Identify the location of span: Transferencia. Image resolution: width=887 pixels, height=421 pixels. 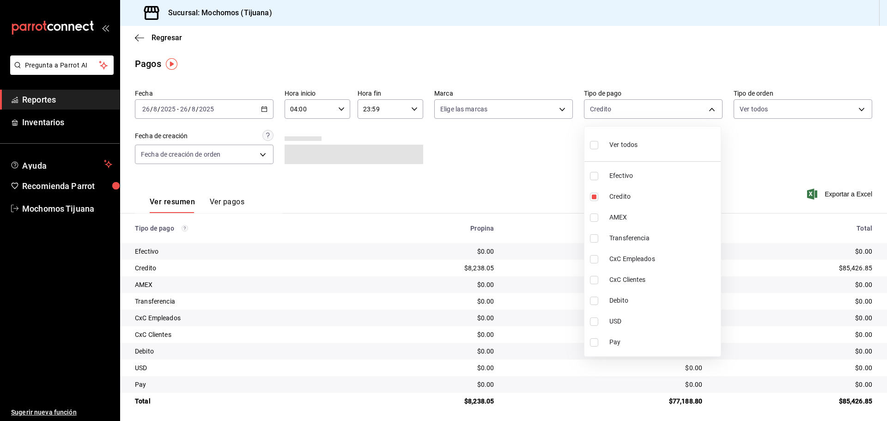
(663, 238).